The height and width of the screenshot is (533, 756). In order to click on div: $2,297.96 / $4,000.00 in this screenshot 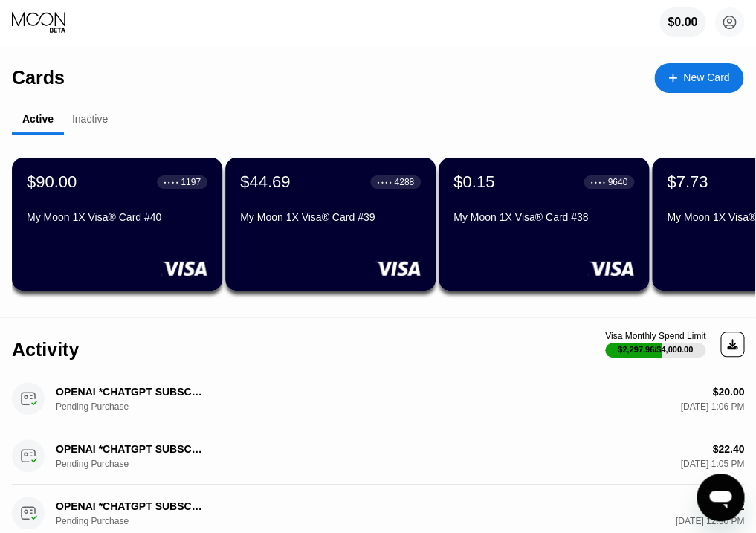, I will do `click(655, 349)`.